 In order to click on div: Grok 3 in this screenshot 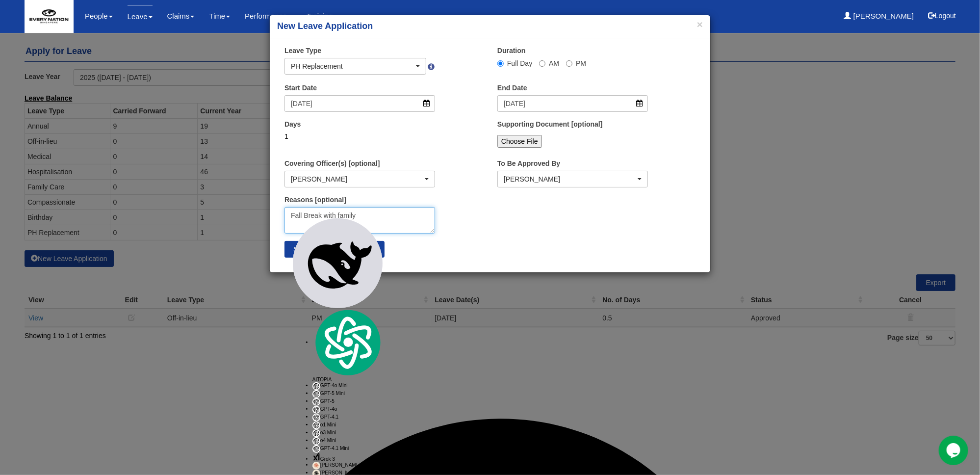, I will do `click(348, 457)`.